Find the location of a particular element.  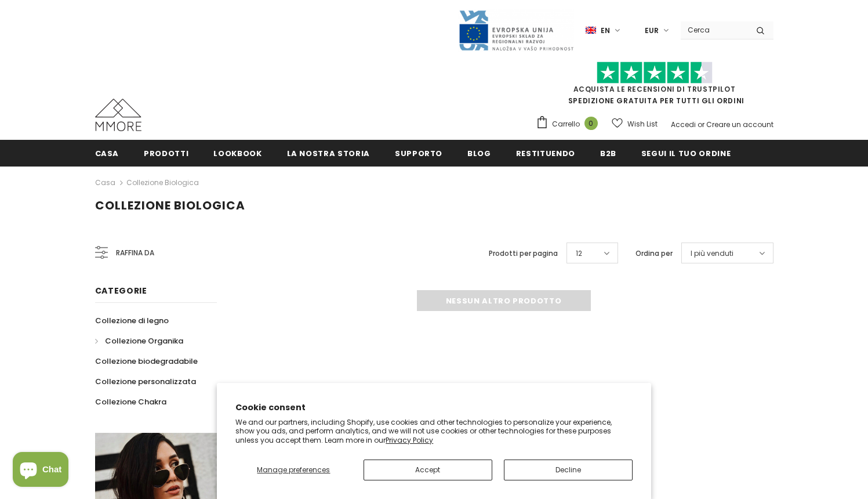

button: Decline is located at coordinates (568, 470).